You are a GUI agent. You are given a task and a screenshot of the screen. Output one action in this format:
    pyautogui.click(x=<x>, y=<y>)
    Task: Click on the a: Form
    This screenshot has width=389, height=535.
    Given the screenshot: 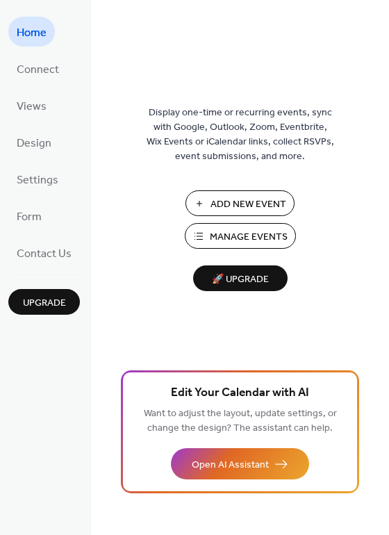 What is the action you would take?
    pyautogui.click(x=29, y=215)
    